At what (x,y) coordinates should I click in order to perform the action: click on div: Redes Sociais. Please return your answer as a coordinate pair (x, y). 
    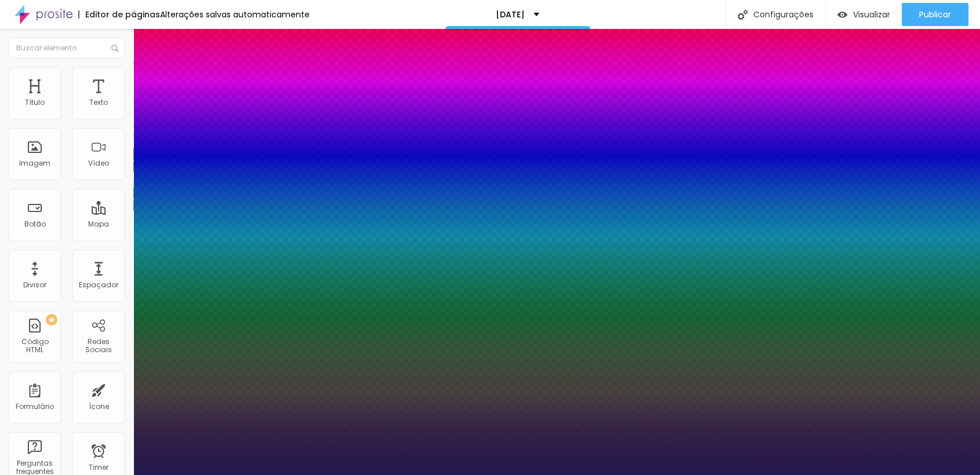
    Looking at the image, I should click on (98, 346).